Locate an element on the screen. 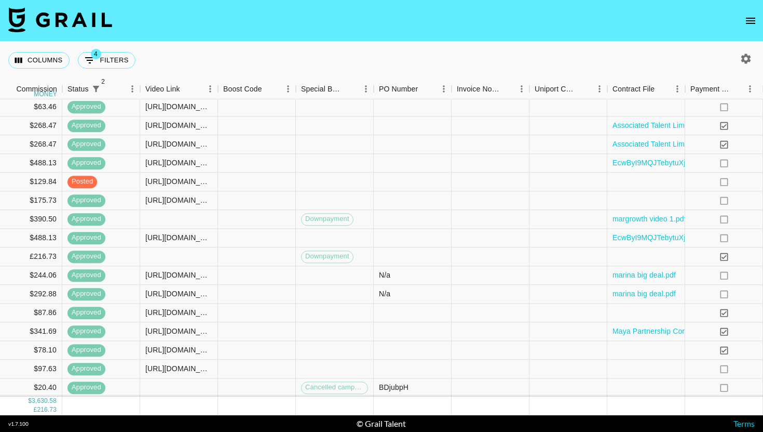 The width and height of the screenshot is (763, 432). div: BDjubpH is located at coordinates (394, 387).